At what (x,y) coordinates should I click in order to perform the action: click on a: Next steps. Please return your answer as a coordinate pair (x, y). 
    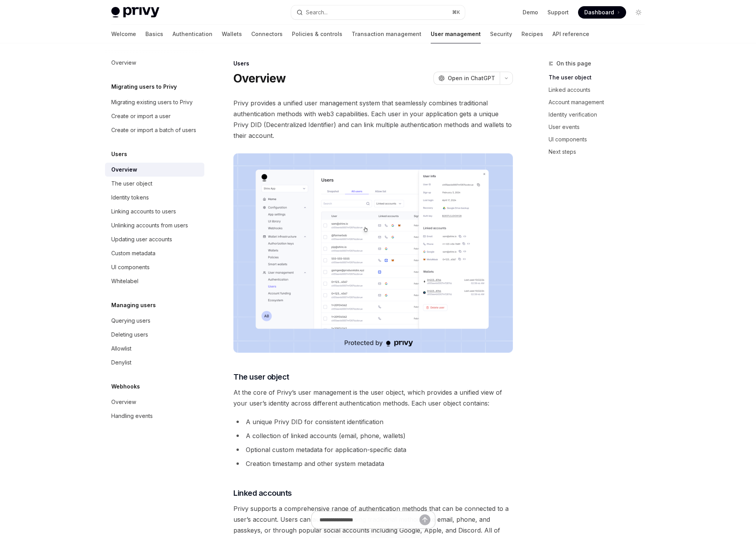
    Looking at the image, I should click on (599, 152).